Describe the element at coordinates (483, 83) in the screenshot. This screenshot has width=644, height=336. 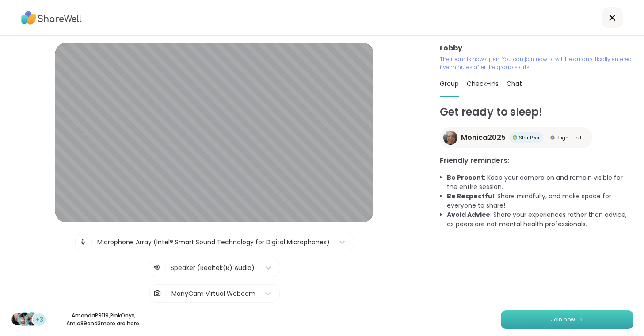
I see `span: Check-ins` at that location.